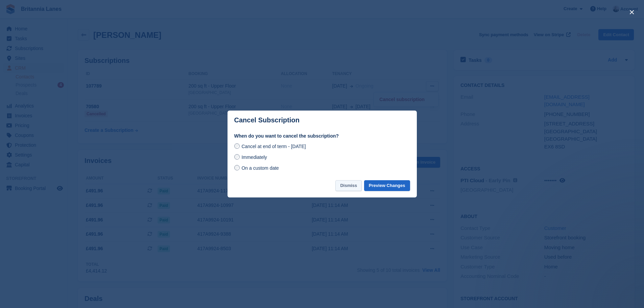 The image size is (644, 308). I want to click on span: On a custom date, so click(260, 168).